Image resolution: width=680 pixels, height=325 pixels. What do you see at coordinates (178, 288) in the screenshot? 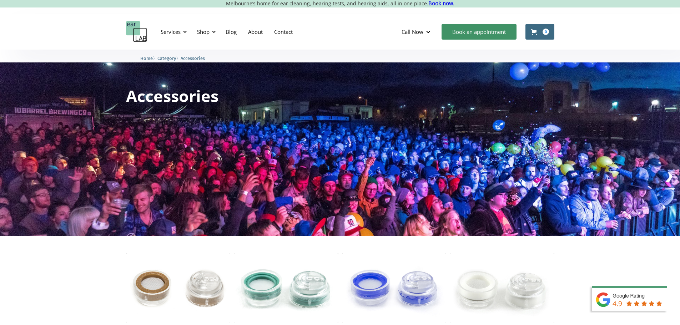
I see `img: ACS PRO Impulse Hearing Protection Filter` at bounding box center [178, 288].